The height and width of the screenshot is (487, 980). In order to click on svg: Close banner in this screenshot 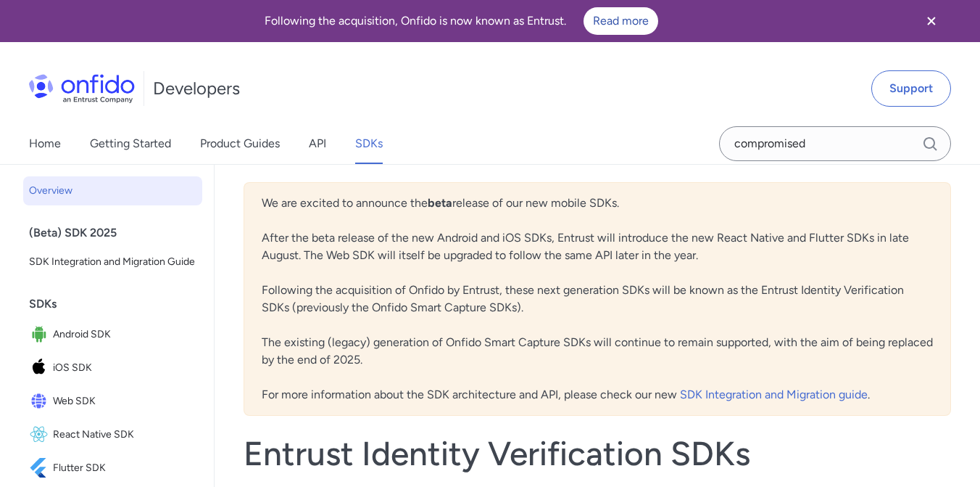, I will do `click(931, 21)`.